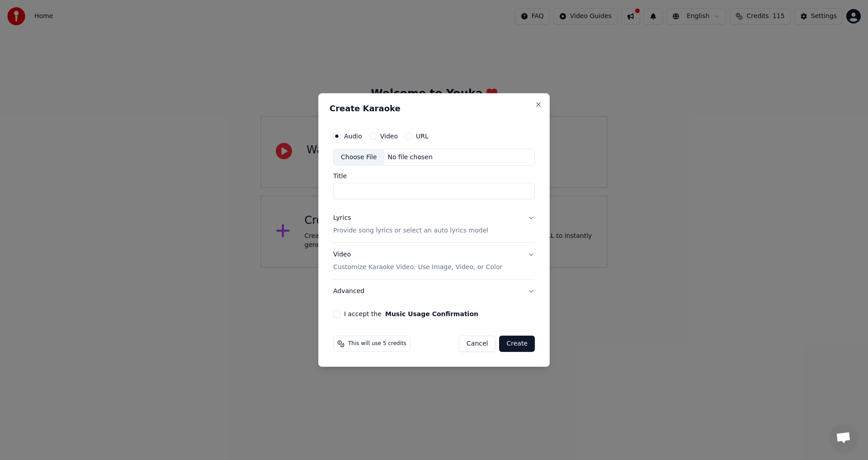 The width and height of the screenshot is (868, 460). What do you see at coordinates (418, 261) in the screenshot?
I see `div: Video` at bounding box center [418, 261].